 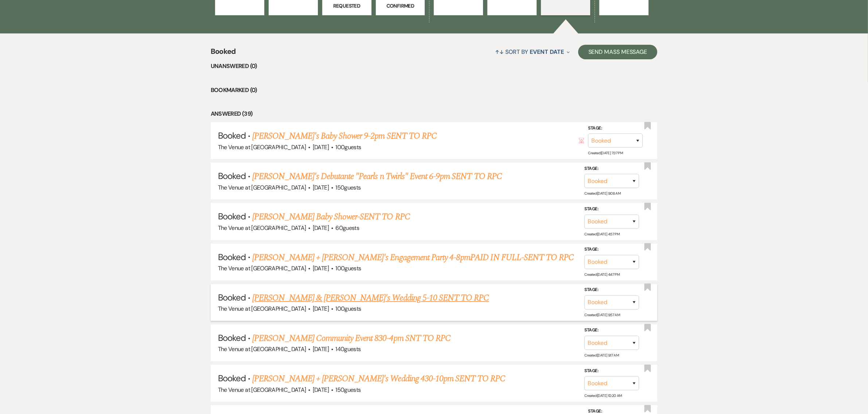 I want to click on span: 140 guests, so click(x=348, y=349).